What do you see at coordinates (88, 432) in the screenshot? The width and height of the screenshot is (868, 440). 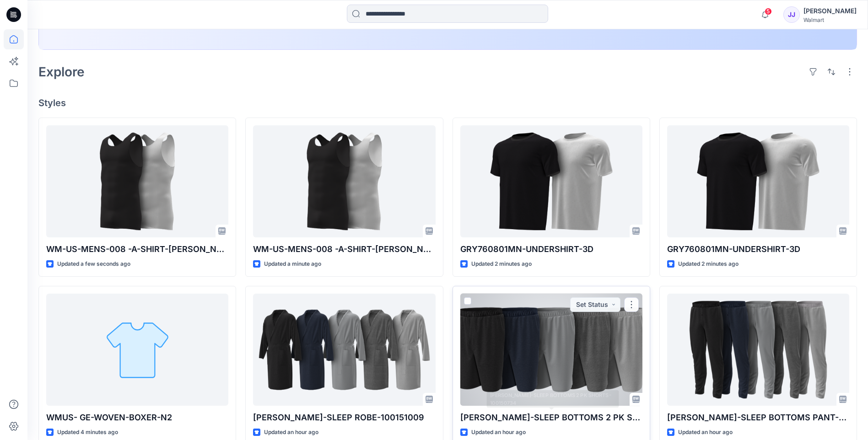 I see `p: Updated 4 minutes ago` at bounding box center [88, 432].